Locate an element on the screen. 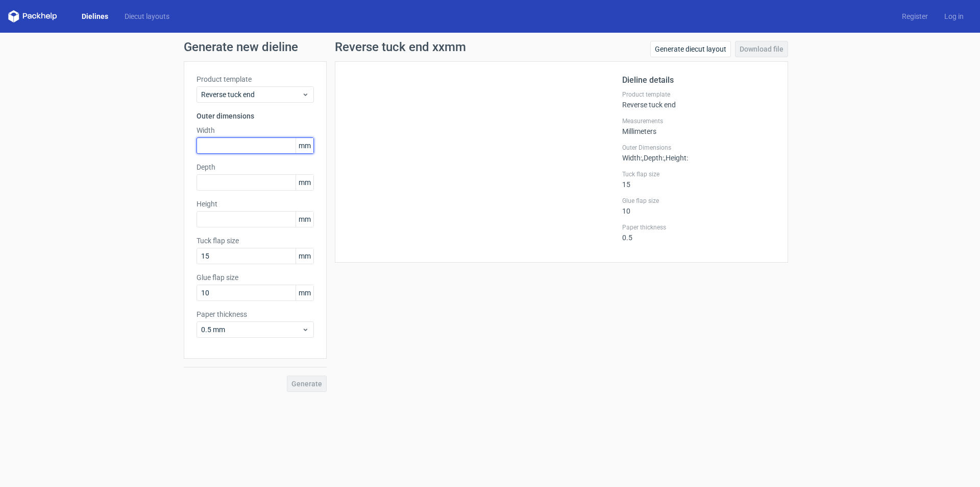  label: Measurements is located at coordinates (699, 121).